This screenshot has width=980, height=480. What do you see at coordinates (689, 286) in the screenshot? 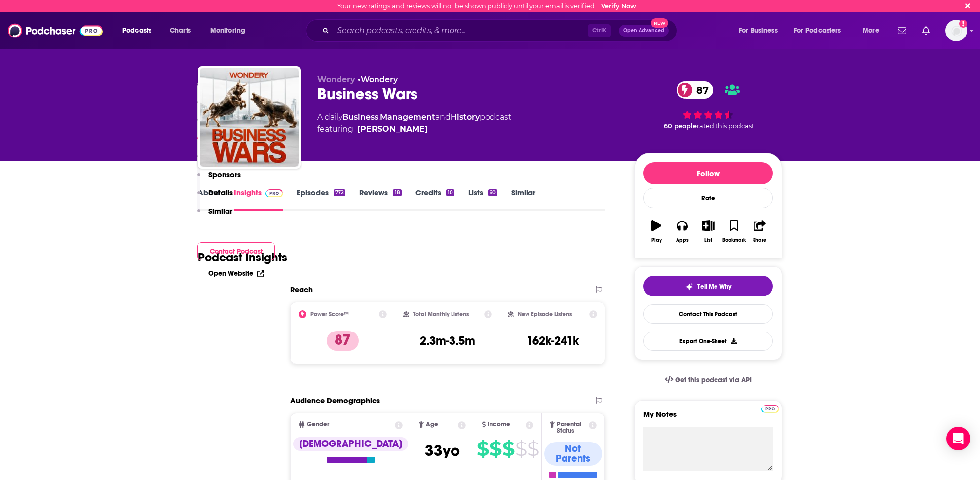
I see `img: tell me why sparkle` at bounding box center [689, 286].